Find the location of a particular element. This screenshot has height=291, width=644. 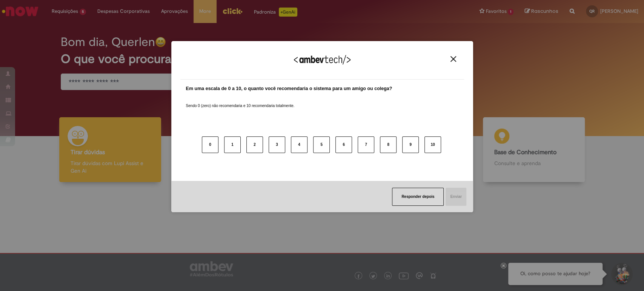

img: Close is located at coordinates (453, 59).